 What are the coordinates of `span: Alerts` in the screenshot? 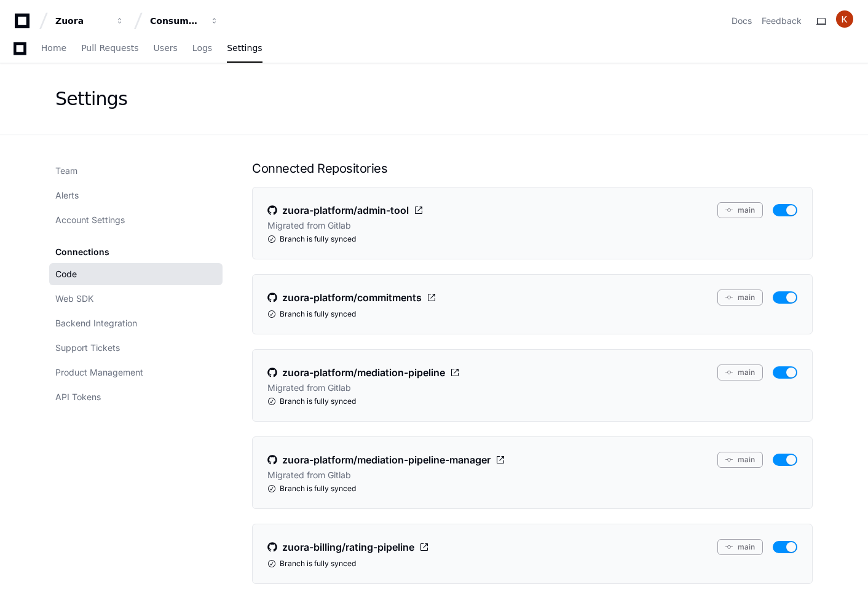 It's located at (67, 195).